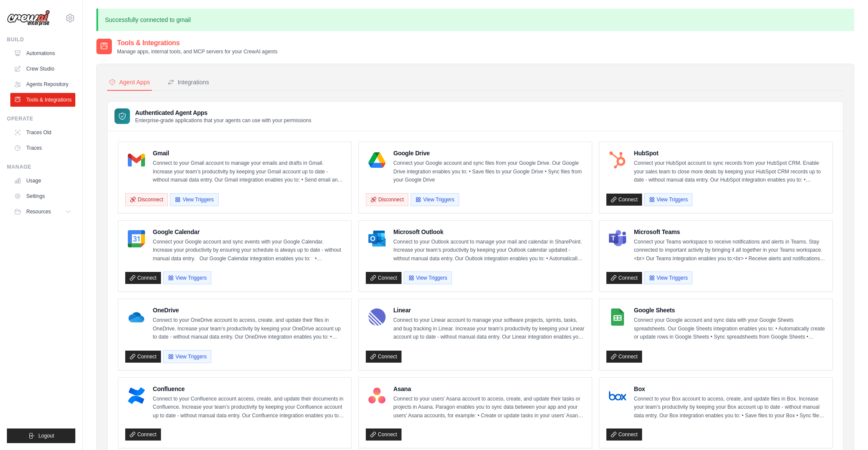 Image resolution: width=868 pixels, height=450 pixels. Describe the element at coordinates (249, 407) in the screenshot. I see `p: Connect to your Confluence account access, create, and update their documents in Confluence. Incr...` at that location.